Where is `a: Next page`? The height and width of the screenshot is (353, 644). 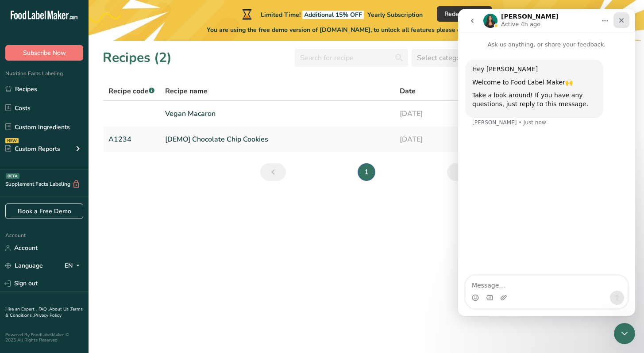 a: Next page is located at coordinates (460, 172).